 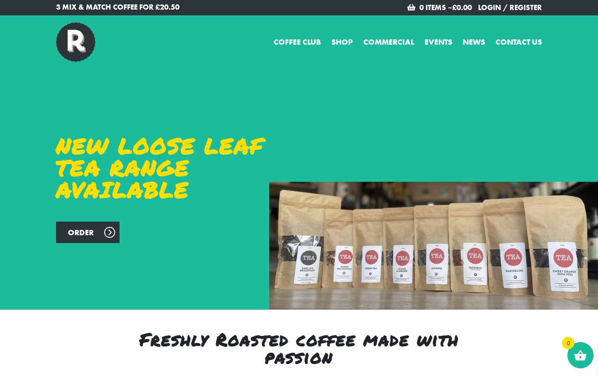 What do you see at coordinates (438, 42) in the screenshot?
I see `a: Events` at bounding box center [438, 42].